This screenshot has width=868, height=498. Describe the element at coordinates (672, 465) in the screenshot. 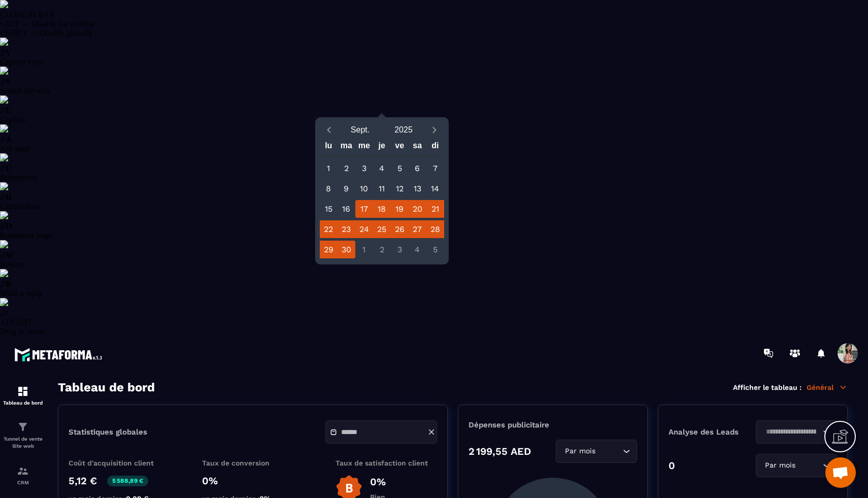

I see `p: 0` at that location.